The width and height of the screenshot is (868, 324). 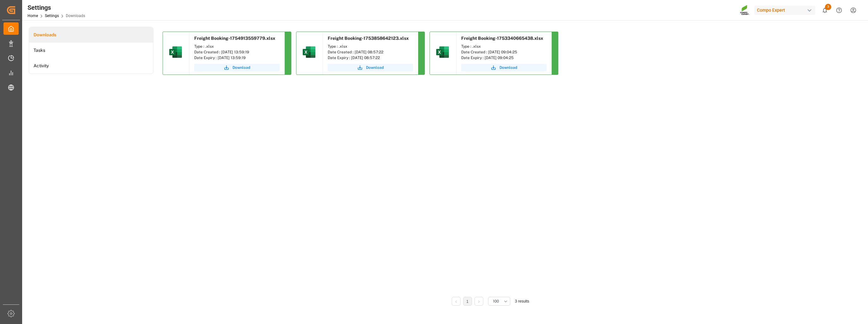 What do you see at coordinates (745, 10) in the screenshot?
I see `img: Screenshot%202023-09-29%20at%2010.02.21.png_1712312052.png` at bounding box center [745, 10].